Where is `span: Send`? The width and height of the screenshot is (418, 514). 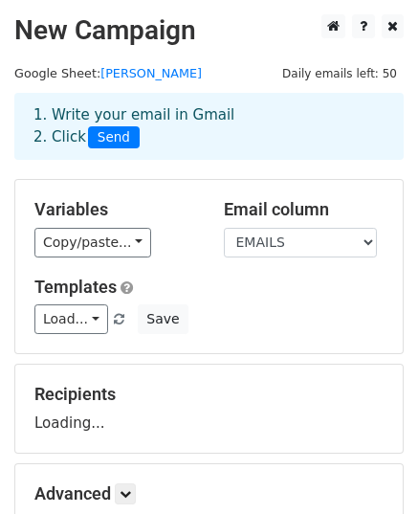
span: Send is located at coordinates (114, 138).